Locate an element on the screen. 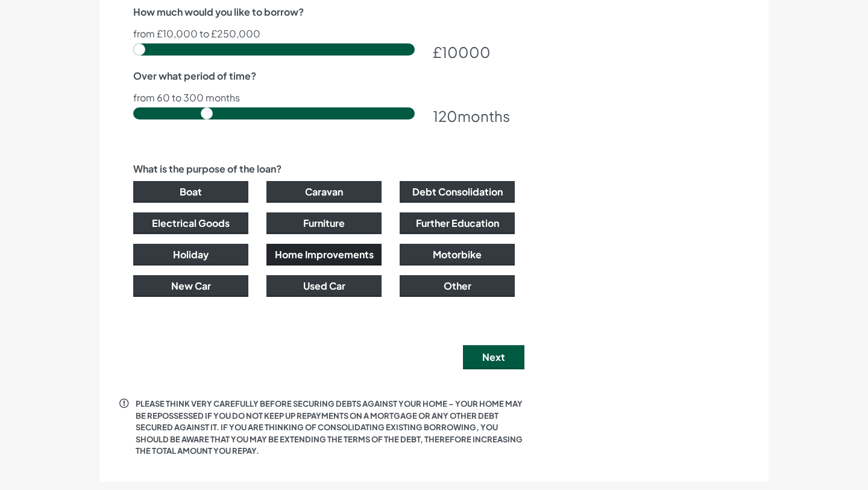  button: Next is located at coordinates (494, 357).